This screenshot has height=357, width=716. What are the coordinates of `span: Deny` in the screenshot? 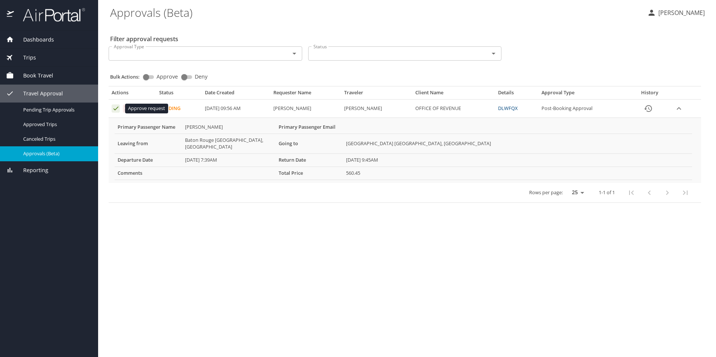 It's located at (201, 77).